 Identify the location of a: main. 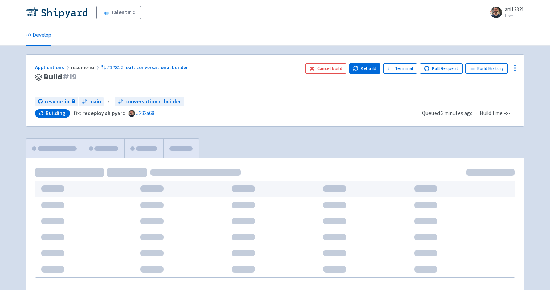
(91, 102).